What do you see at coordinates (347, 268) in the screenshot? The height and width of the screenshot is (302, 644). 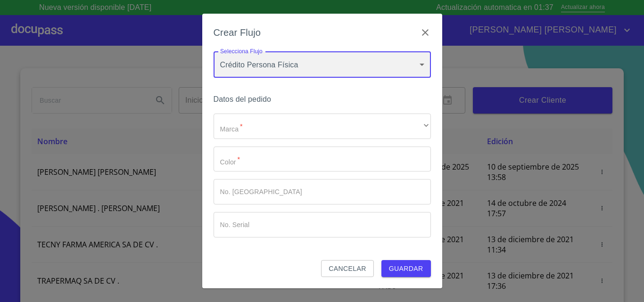 I see `span: Cancelar` at bounding box center [347, 268].